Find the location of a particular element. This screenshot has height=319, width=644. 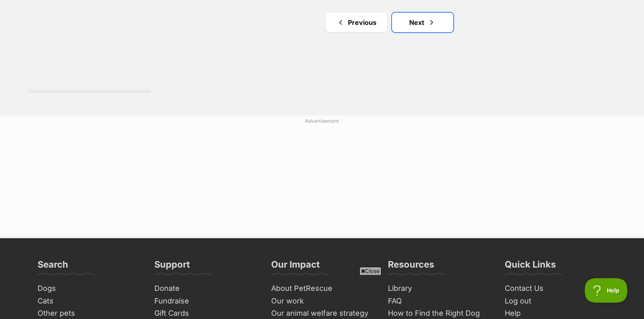

h3: Support is located at coordinates (172, 267).